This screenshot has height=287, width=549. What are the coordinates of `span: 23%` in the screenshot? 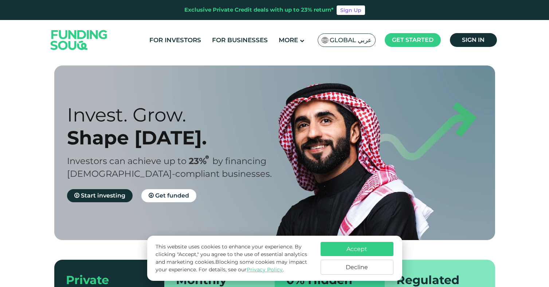 It's located at (200, 161).